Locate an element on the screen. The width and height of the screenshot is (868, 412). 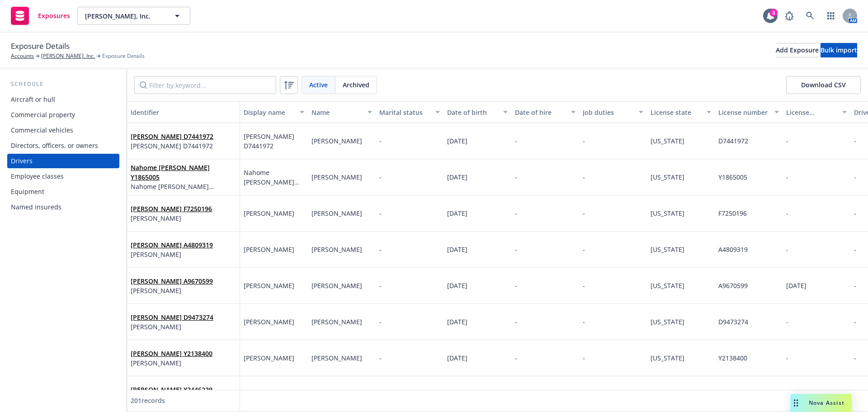
span: F7250196 is located at coordinates (733, 213).